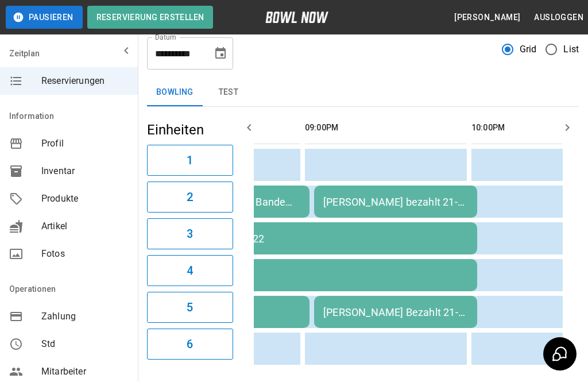  I want to click on h6: 2, so click(189, 197).